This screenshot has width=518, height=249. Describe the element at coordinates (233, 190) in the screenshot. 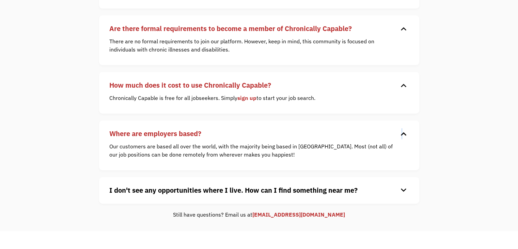

I see `strong: I don't see any opportunities where I live. How can I find something near me?` at that location.